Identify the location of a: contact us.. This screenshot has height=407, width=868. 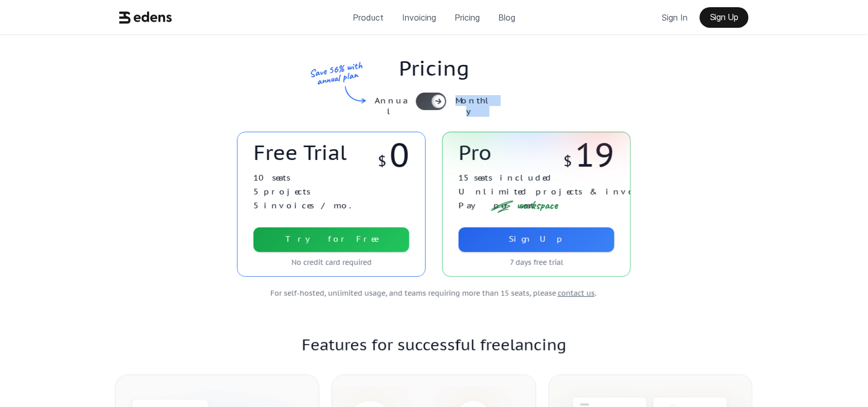
(577, 293).